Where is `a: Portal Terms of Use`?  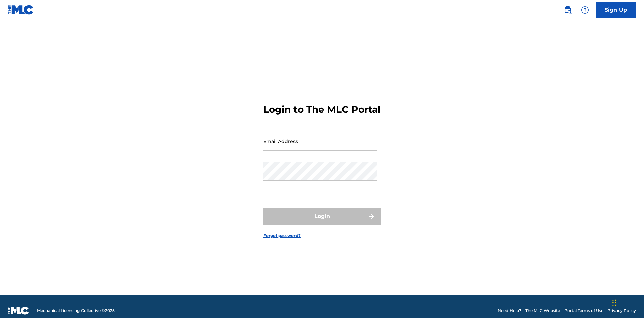
a: Portal Terms of Use is located at coordinates (583, 311).